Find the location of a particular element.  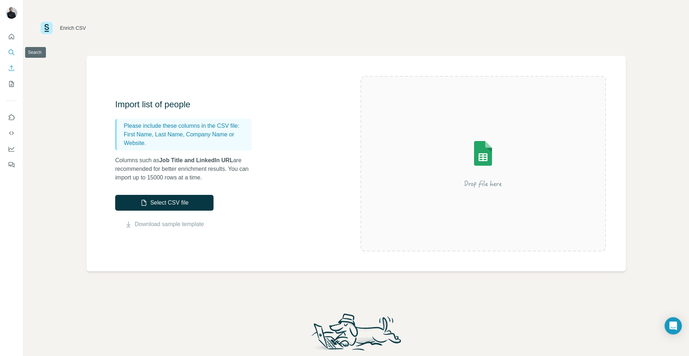

button: Feedback is located at coordinates (11, 165).